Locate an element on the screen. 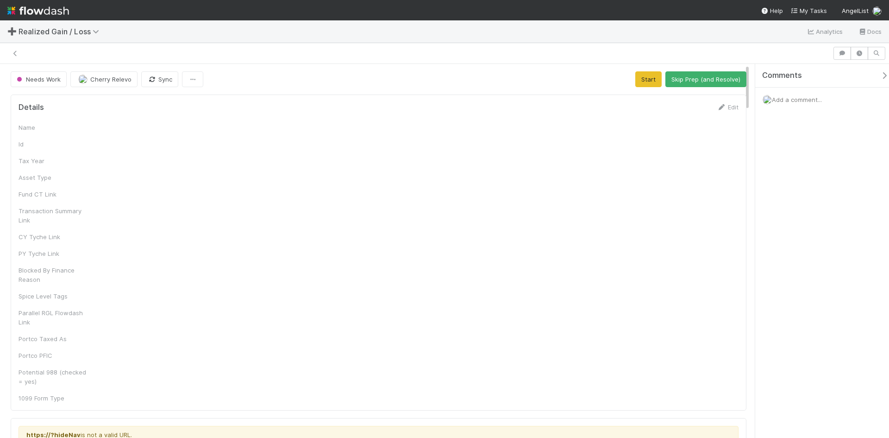  div: Parallel RGL Flowdash Link is located at coordinates (53, 317).